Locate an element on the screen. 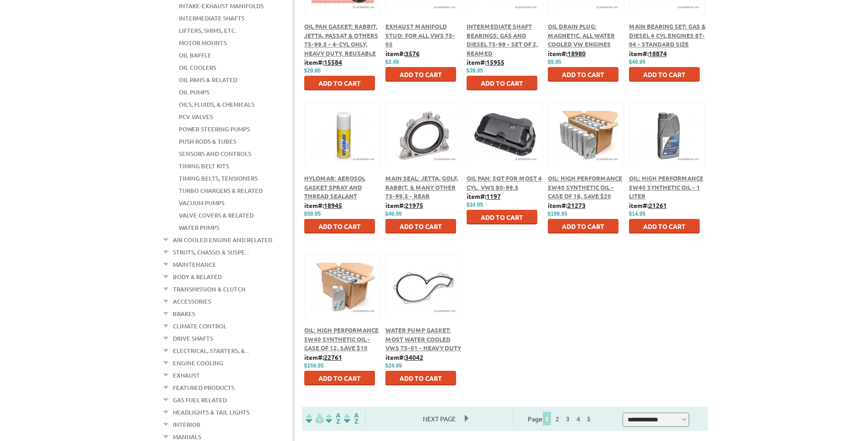 This screenshot has height=441, width=868. span: Oil: High Performance 5w40 Synthetic Oil - 1 Liter is located at coordinates (666, 187).